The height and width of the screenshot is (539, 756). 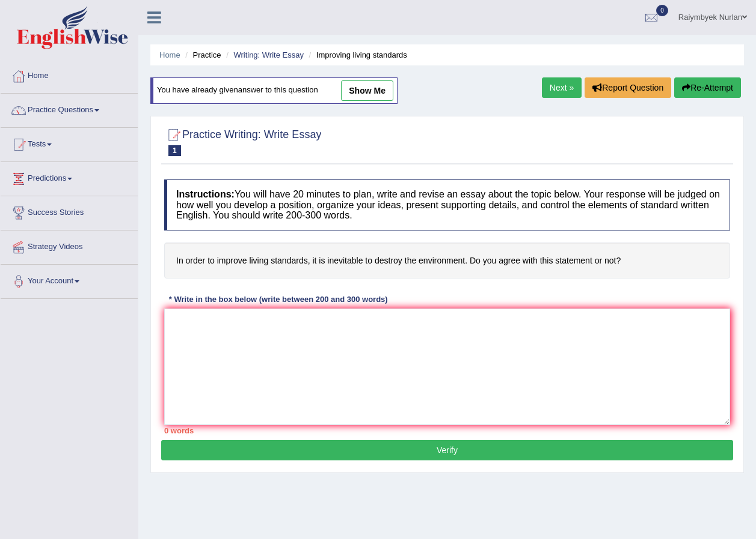 What do you see at coordinates (69, 246) in the screenshot?
I see `a: Strategy Videos` at bounding box center [69, 246].